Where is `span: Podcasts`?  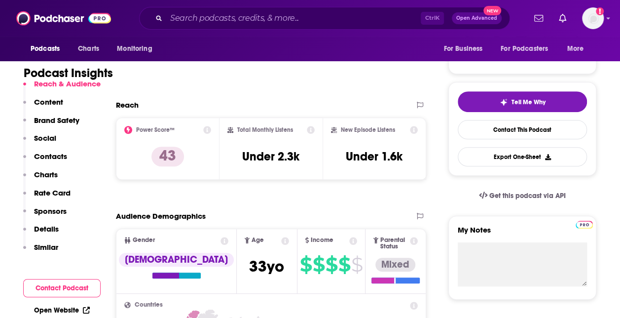
span: Podcasts is located at coordinates (45, 49).